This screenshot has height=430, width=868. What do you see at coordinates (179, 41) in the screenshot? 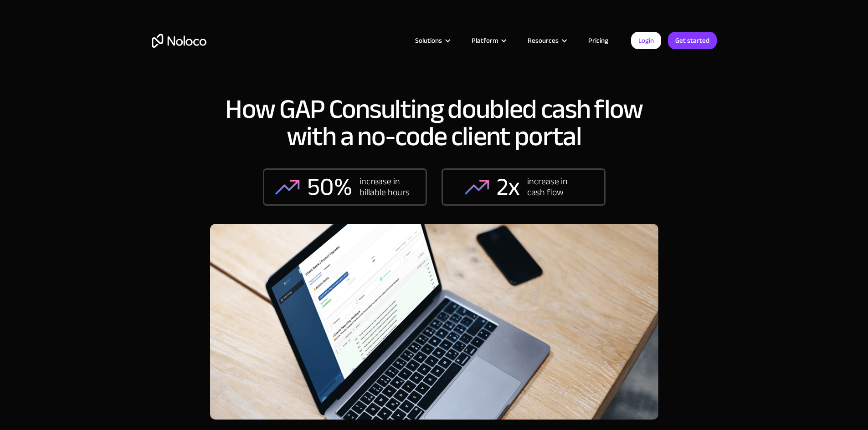
I see `a: home` at bounding box center [179, 41].